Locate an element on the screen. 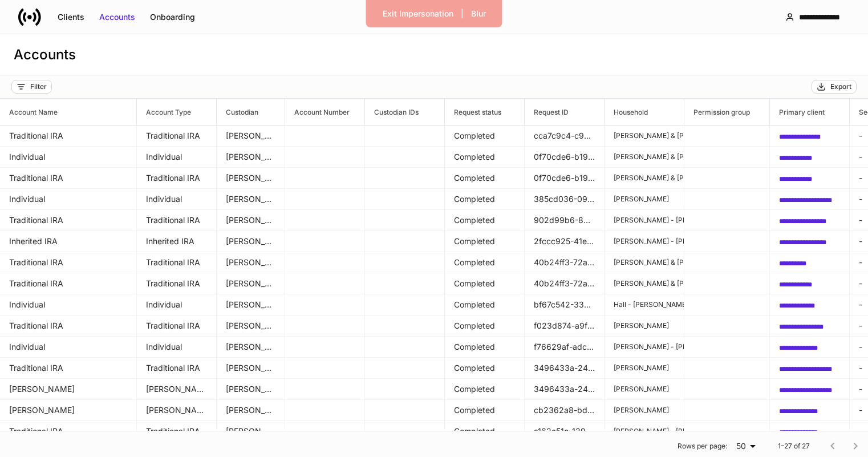 The width and height of the screenshot is (868, 457). span: Account Number is located at coordinates (325, 112).